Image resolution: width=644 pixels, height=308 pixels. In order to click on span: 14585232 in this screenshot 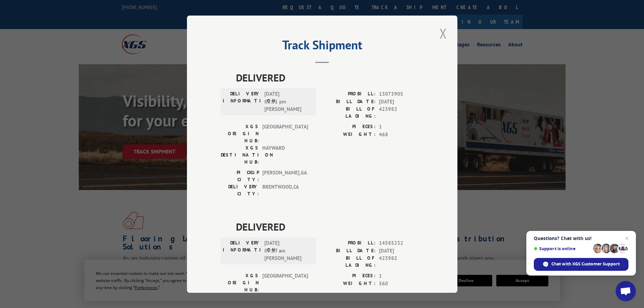, I will do `click(401, 243)`.